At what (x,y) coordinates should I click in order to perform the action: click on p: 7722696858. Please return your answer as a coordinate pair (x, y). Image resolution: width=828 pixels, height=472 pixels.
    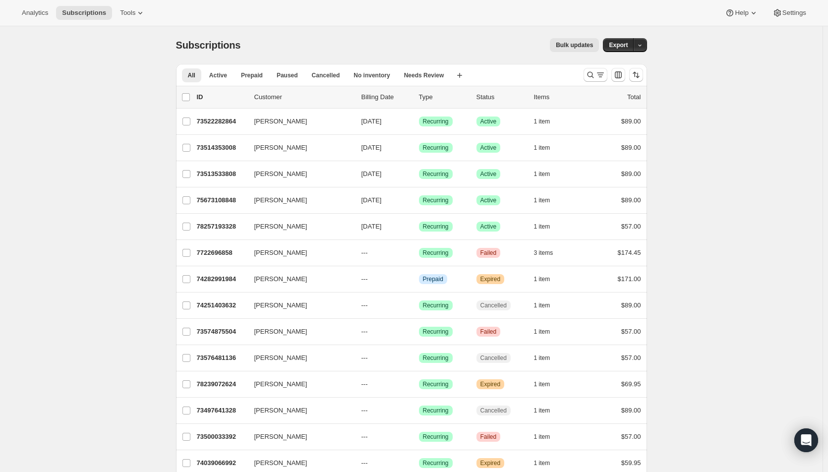
    Looking at the image, I should click on (222, 253).